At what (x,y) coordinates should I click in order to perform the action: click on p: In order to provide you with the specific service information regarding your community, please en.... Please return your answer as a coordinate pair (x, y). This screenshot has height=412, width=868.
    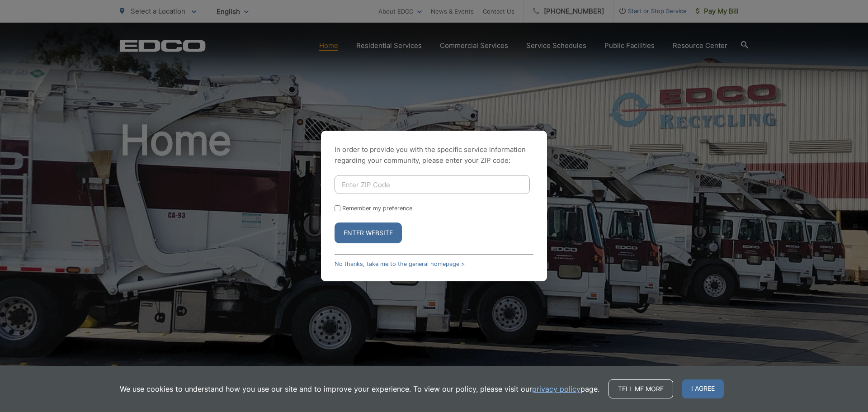
    Looking at the image, I should click on (434, 155).